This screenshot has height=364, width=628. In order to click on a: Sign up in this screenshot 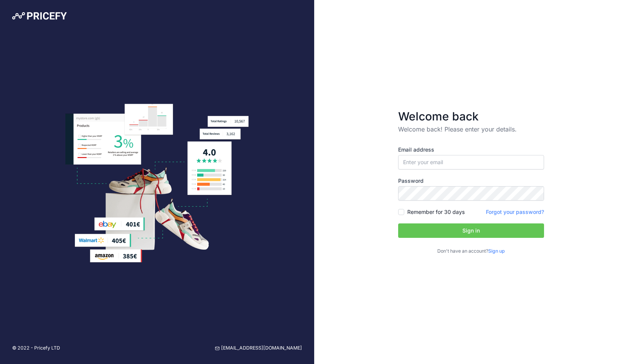, I will do `click(496, 251)`.